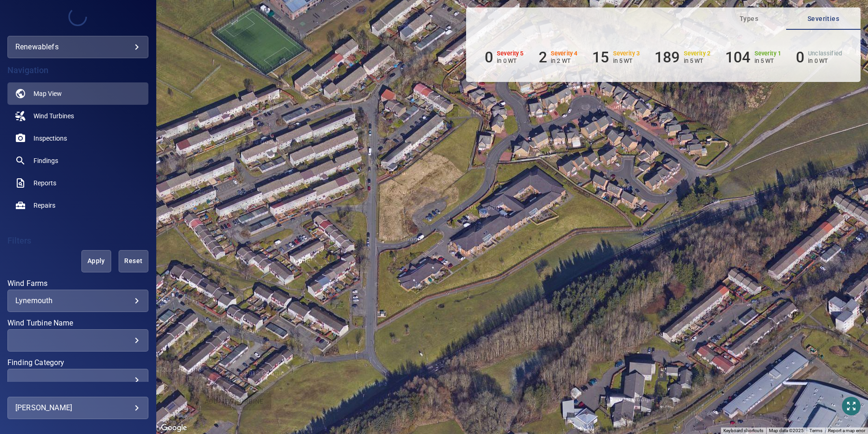 The width and height of the screenshot is (868, 434). I want to click on h4: Navigation, so click(78, 70).